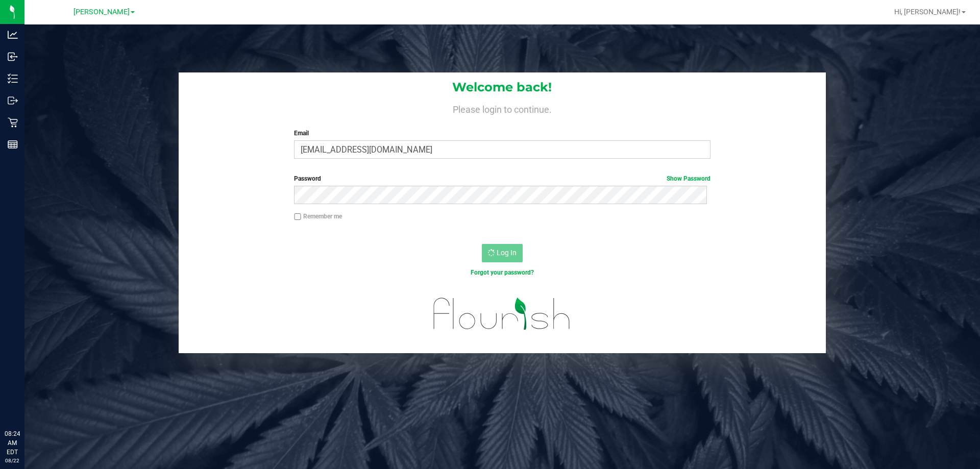 The width and height of the screenshot is (980, 469). What do you see at coordinates (502, 272) in the screenshot?
I see `a: Forgot your password?` at bounding box center [502, 272].